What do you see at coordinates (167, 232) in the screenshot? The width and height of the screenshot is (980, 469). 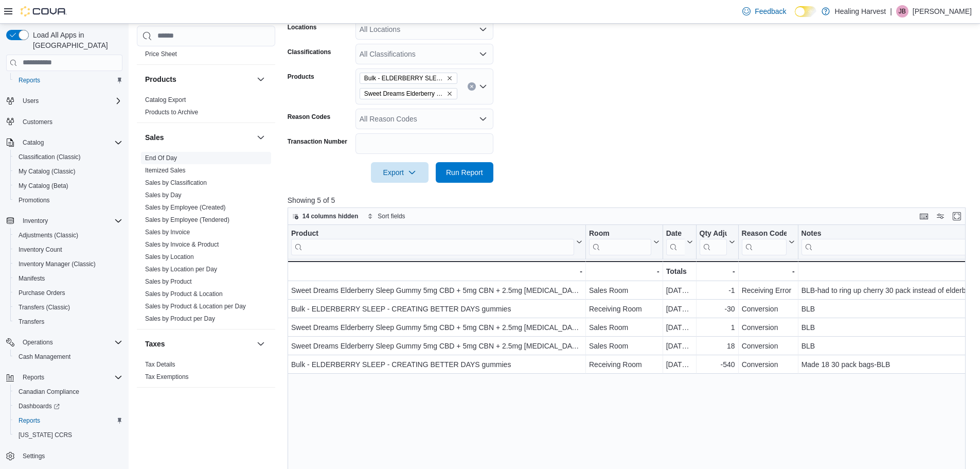 I see `a: Sales by Invoice` at bounding box center [167, 232].